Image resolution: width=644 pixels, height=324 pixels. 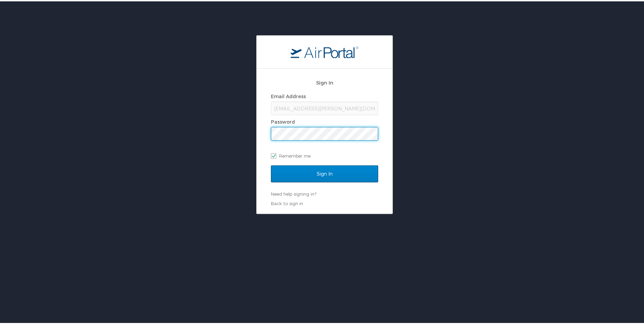 I want to click on h2: Sign In, so click(x=325, y=81).